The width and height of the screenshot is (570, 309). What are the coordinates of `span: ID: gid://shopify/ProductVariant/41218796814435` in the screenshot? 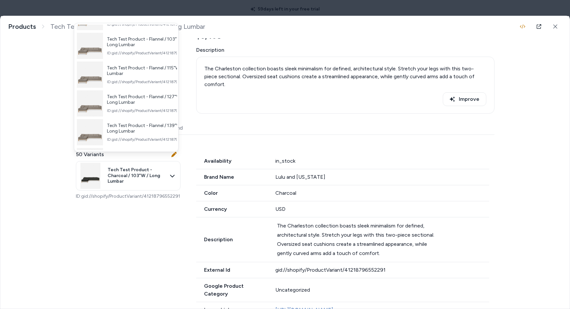 It's located at (150, 139).